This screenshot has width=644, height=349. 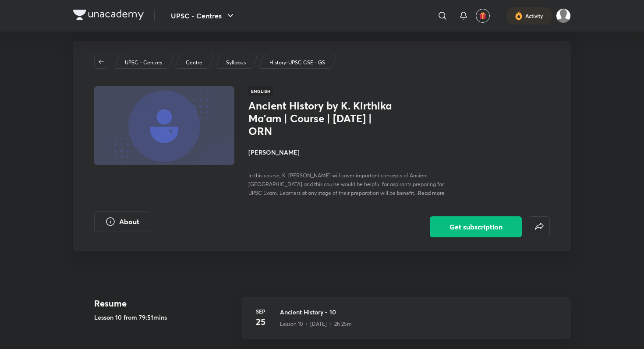 I want to click on h6: Sep, so click(x=261, y=311).